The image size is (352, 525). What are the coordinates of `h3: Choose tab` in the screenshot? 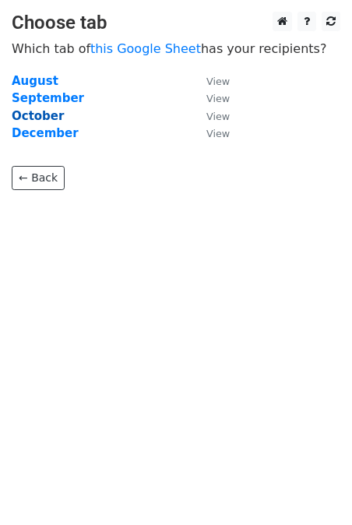 It's located at (176, 23).